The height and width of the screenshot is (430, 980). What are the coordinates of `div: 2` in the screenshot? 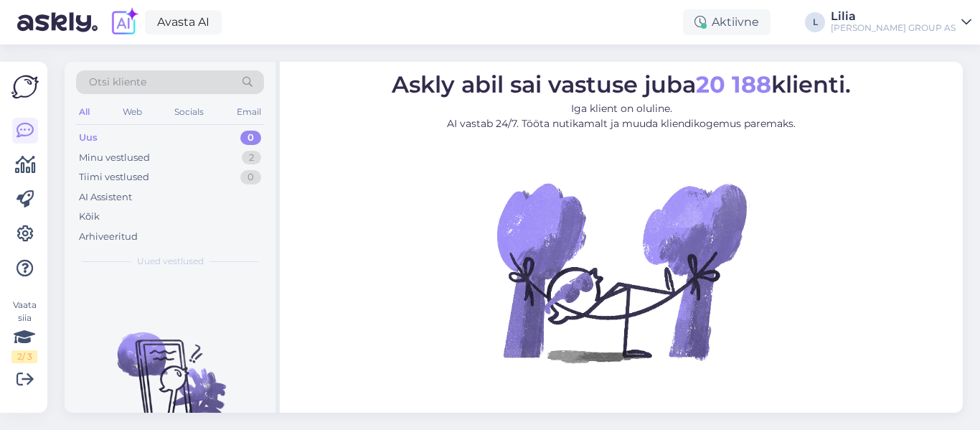 It's located at (251, 158).